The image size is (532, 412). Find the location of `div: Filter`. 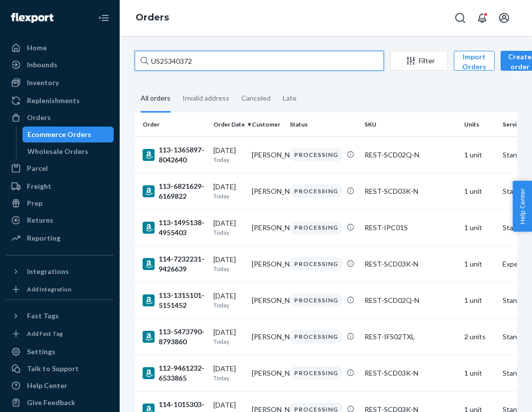

div: Filter is located at coordinates (418, 61).